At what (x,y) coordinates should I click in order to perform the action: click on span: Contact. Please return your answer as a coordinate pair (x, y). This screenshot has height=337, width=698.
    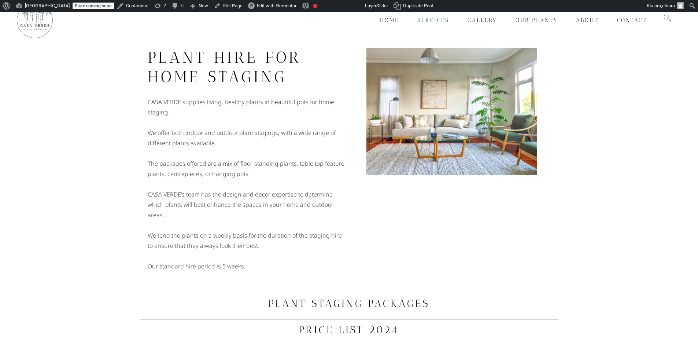
    Looking at the image, I should click on (632, 20).